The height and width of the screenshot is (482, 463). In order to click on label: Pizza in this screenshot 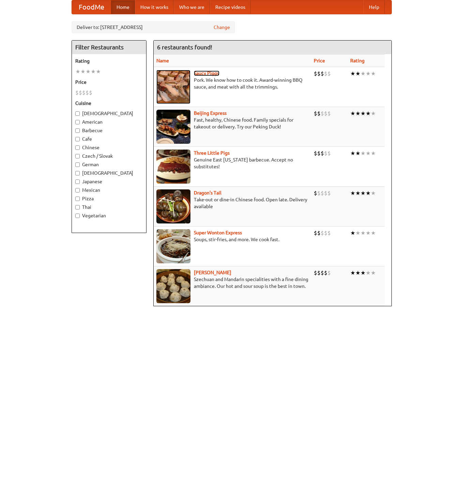, I will do `click(109, 198)`.